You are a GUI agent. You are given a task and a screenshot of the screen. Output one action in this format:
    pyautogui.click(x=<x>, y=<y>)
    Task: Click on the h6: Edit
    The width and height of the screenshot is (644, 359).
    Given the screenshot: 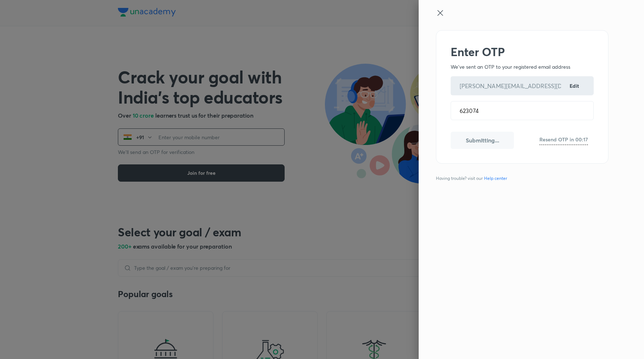 What is the action you would take?
    pyautogui.click(x=574, y=86)
    